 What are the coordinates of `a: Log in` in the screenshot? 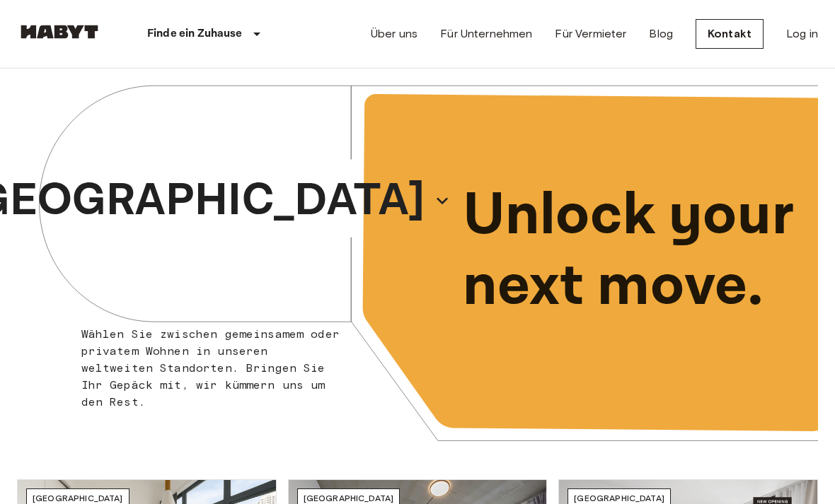 It's located at (802, 34).